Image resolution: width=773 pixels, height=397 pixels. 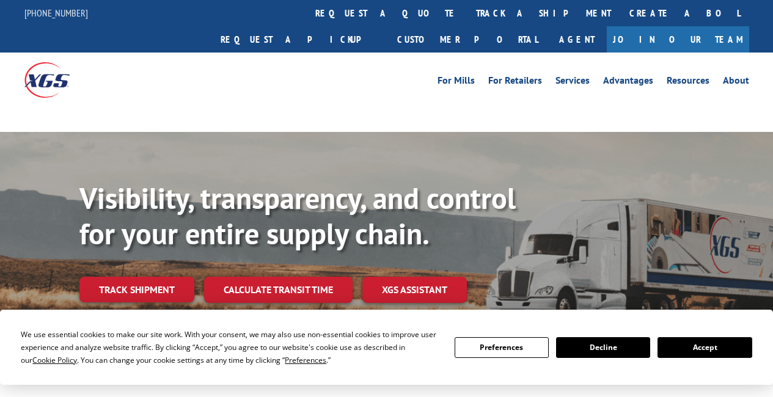 I want to click on a: Track shipment, so click(x=137, y=290).